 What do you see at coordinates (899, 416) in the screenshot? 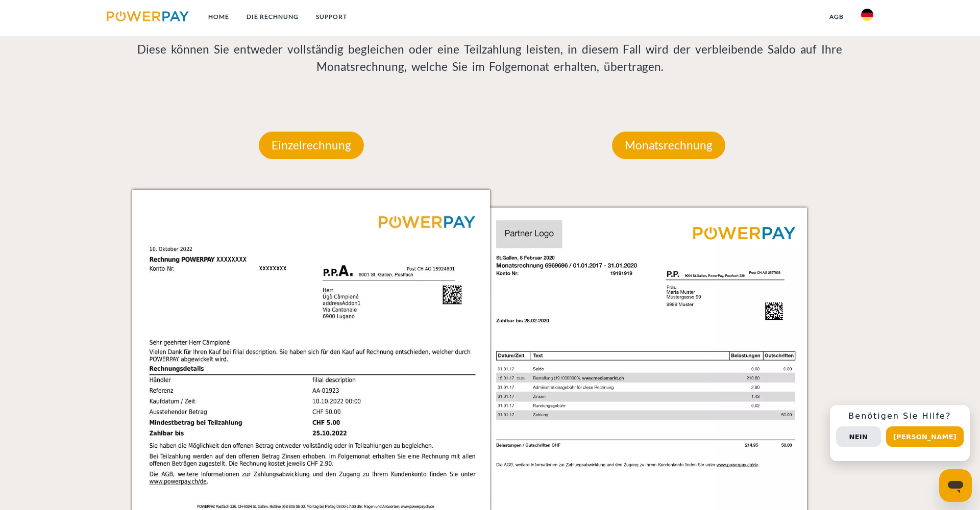
I see `h3: Benötigen Sie Hilfe?` at bounding box center [899, 416].